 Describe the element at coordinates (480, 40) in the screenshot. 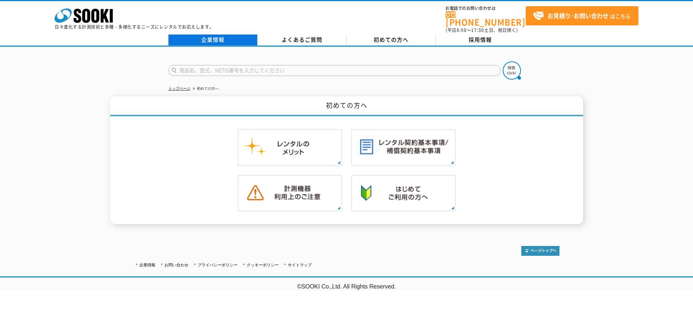

I see `a: 採用情報` at that location.